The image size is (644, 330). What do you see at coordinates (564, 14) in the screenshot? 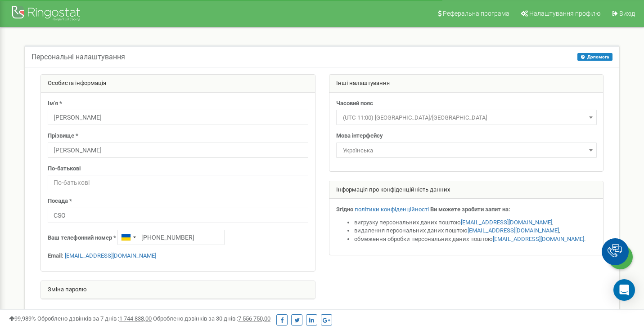
I see `span: Налаштування профілю` at bounding box center [564, 14].